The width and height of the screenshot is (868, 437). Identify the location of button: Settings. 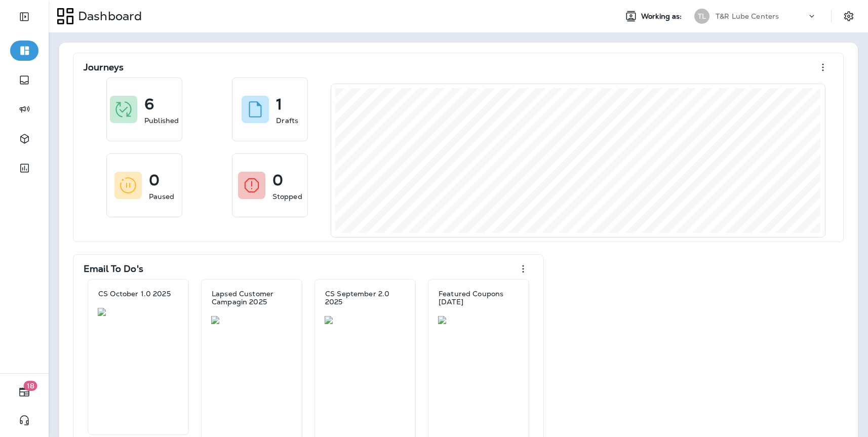
(848, 16).